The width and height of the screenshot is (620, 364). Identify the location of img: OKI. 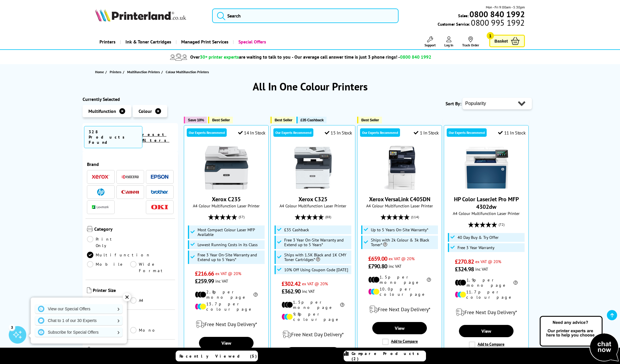
(159, 207).